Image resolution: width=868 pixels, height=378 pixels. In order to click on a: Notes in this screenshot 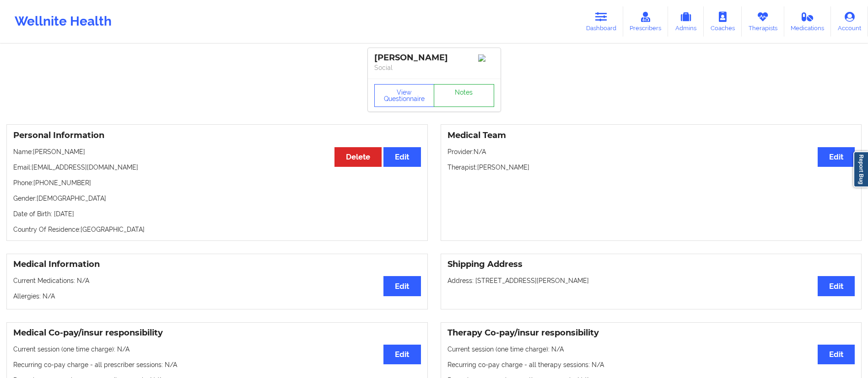, I will do `click(464, 95)`.